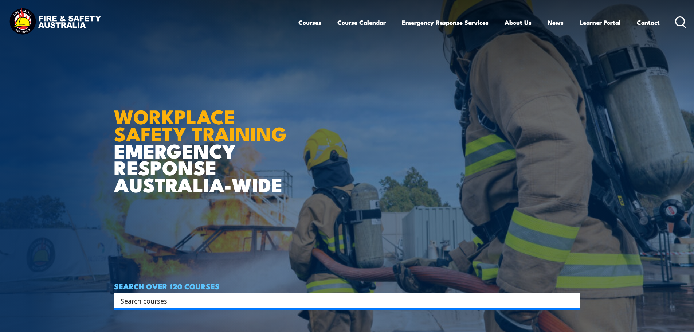 The height and width of the screenshot is (332, 694). Describe the element at coordinates (344, 300) in the screenshot. I see `form: Search form` at that location.